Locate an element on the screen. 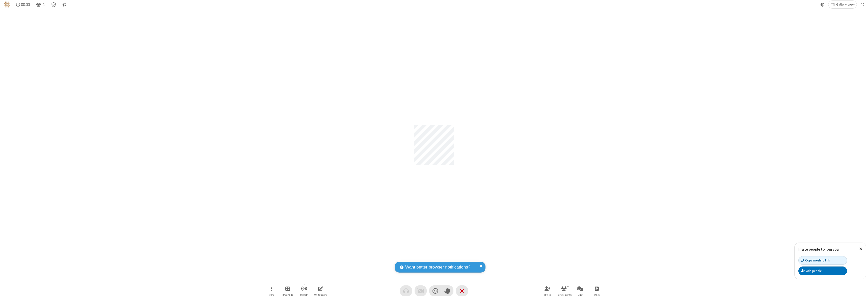 The image size is (868, 300). button: Send a reaction is located at coordinates (435, 291).